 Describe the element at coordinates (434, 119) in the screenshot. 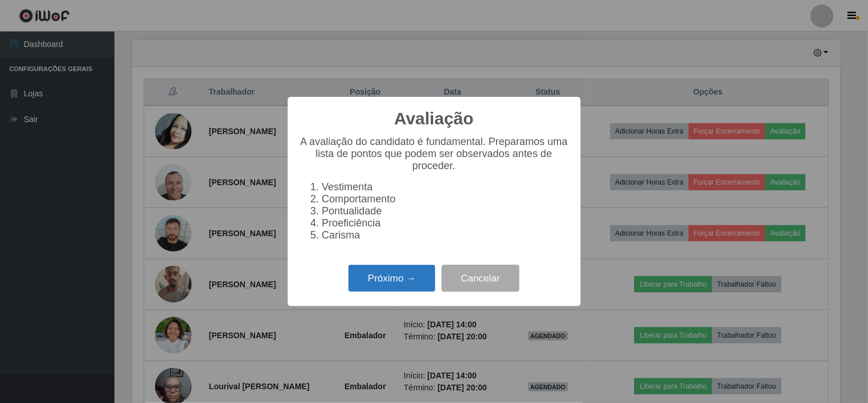

I see `h2: Avaliação` at that location.